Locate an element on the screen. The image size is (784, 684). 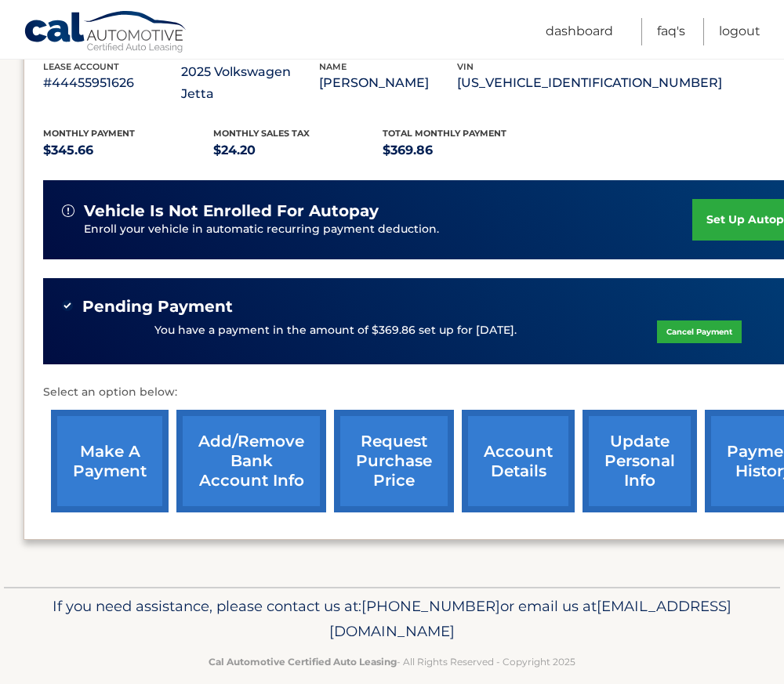
span: Total Monthly Payment is located at coordinates (445, 134).